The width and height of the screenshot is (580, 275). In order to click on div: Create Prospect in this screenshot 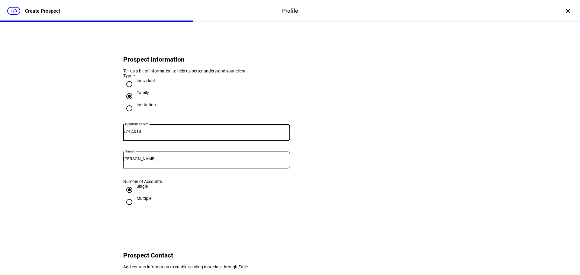, I will do `click(43, 11)`.